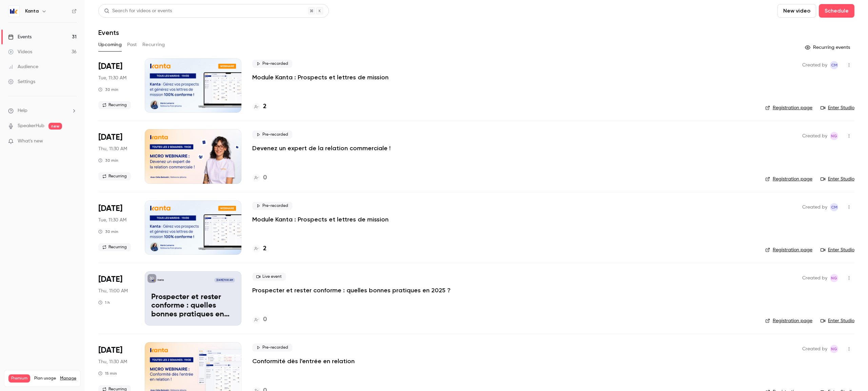 The width and height of the screenshot is (868, 391). Describe the element at coordinates (138, 11) in the screenshot. I see `div: Search for videos or events` at that location.